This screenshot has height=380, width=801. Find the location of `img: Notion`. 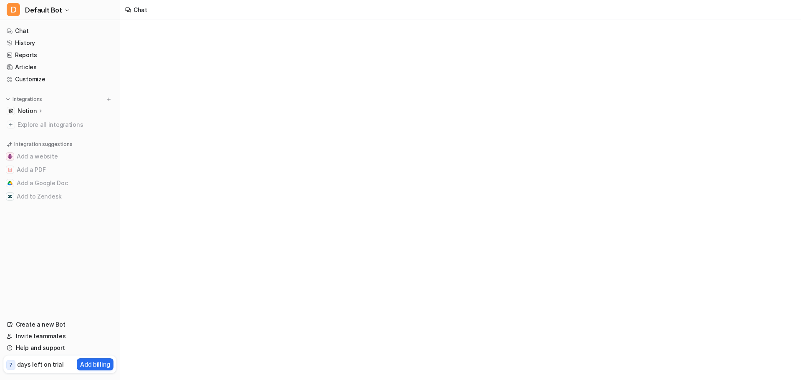

img: Notion is located at coordinates (11, 111).